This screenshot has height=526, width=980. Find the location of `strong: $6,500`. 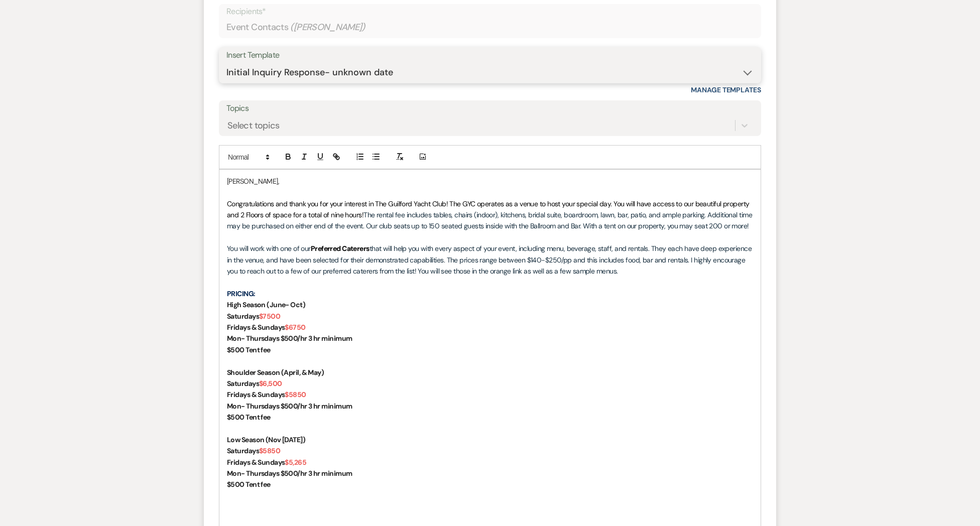

strong: $6,500 is located at coordinates (270, 383).